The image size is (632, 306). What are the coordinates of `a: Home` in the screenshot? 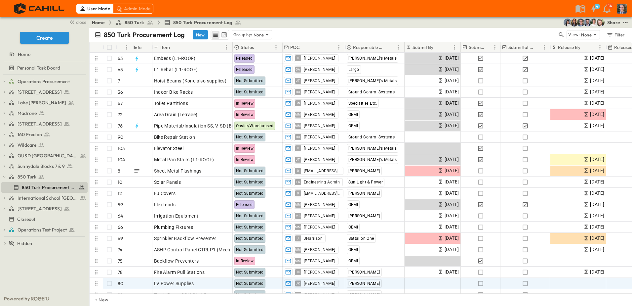 It's located at (98, 22).